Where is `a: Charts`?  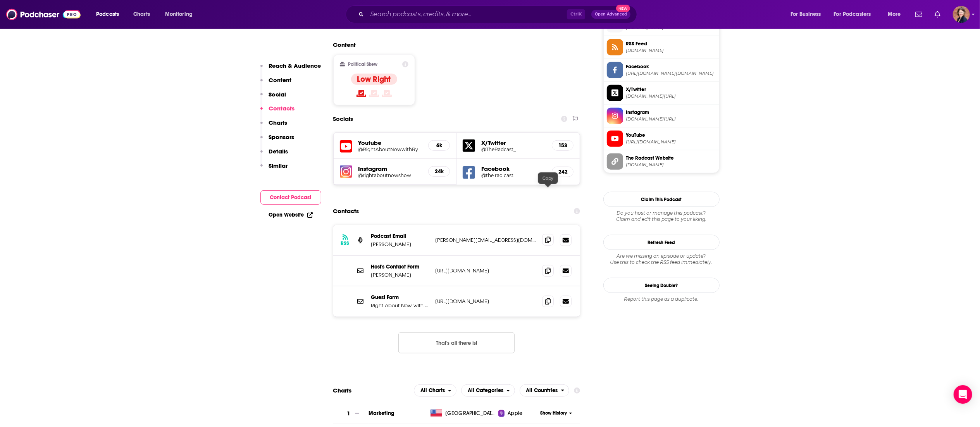
a: Charts is located at coordinates (142, 14).